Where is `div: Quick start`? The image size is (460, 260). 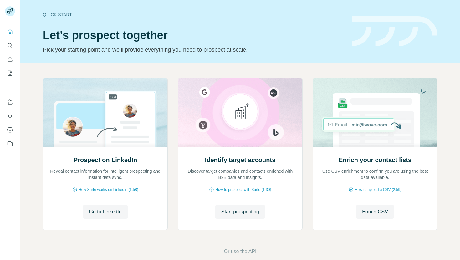 div: Quick start is located at coordinates (194, 15).